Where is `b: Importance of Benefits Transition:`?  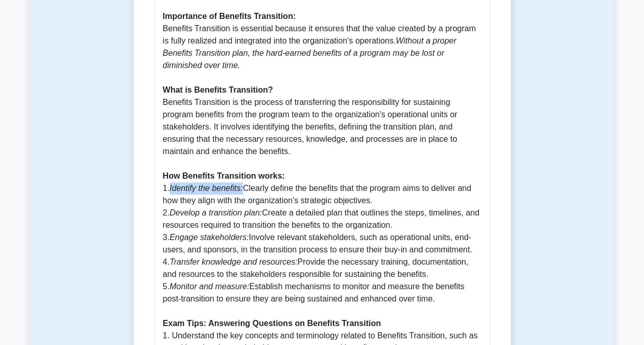
b: Importance of Benefits Transition: is located at coordinates (230, 16).